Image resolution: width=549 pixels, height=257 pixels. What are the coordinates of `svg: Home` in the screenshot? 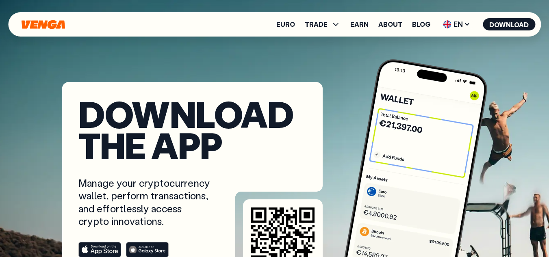 It's located at (43, 24).